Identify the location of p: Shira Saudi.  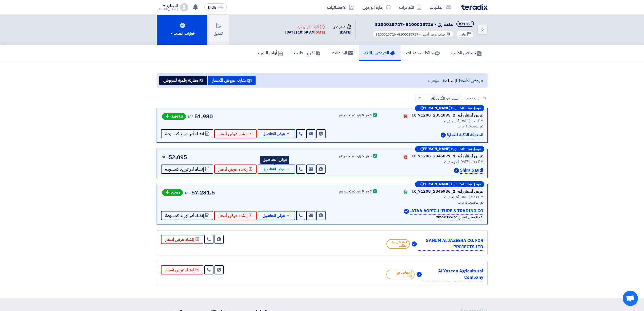
(471, 170).